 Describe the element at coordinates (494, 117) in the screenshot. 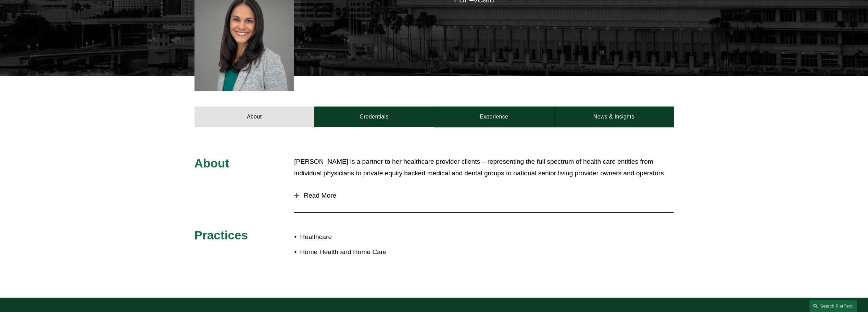

I see `a: Experience` at that location.